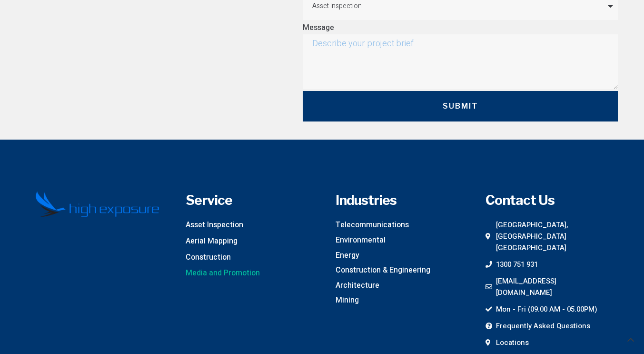  What do you see at coordinates (397, 270) in the screenshot?
I see `a: Construction & Engineering` at bounding box center [397, 270].